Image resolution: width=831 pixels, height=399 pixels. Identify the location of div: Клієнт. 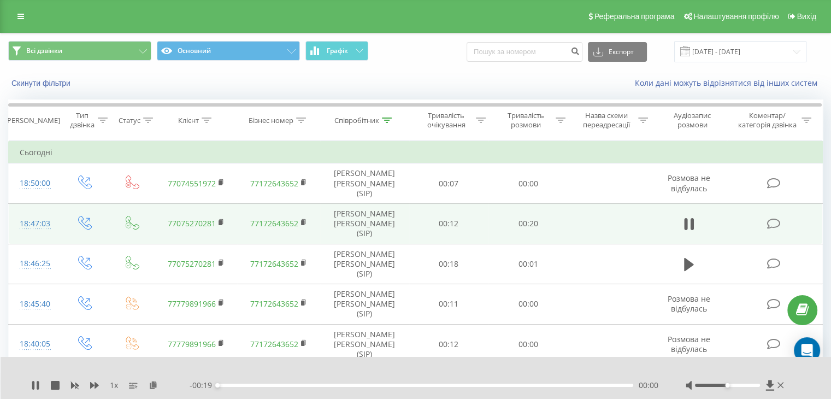
(188, 120).